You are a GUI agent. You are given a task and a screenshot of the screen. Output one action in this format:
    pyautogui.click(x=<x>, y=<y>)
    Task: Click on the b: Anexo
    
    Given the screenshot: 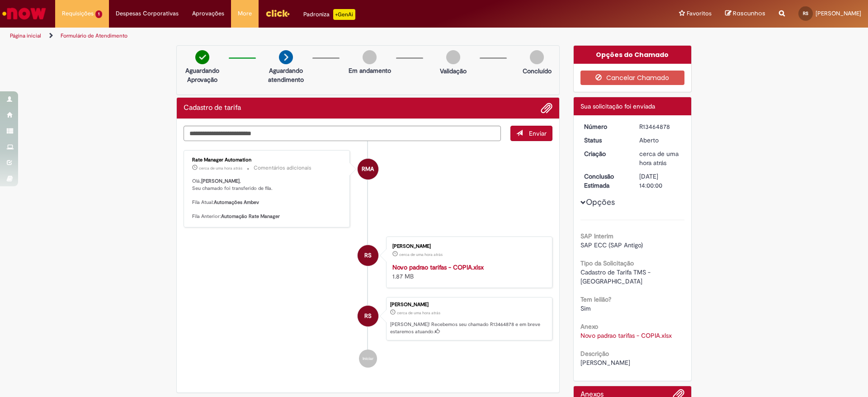 What is the action you would take?
    pyautogui.click(x=589, y=327)
    